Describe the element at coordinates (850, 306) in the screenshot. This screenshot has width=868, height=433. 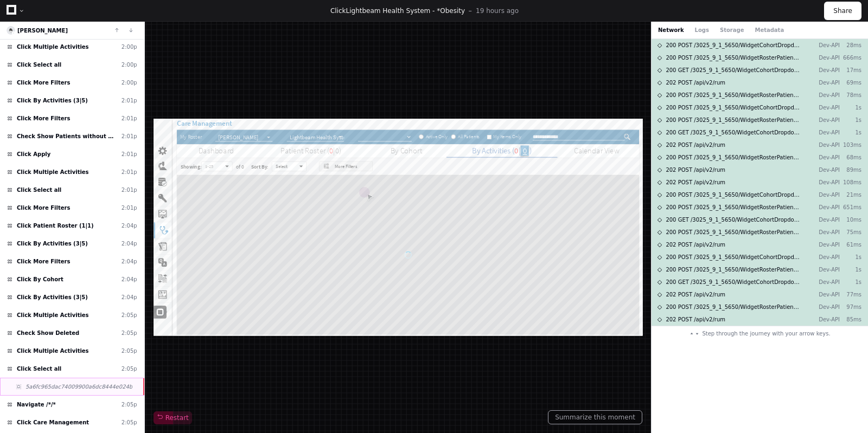
I see `p: 97ms` at that location.